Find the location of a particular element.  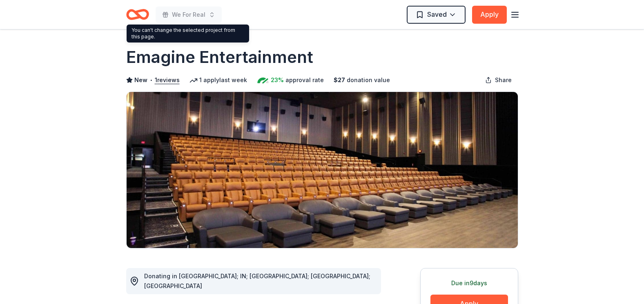

span: donation value is located at coordinates (368, 80).